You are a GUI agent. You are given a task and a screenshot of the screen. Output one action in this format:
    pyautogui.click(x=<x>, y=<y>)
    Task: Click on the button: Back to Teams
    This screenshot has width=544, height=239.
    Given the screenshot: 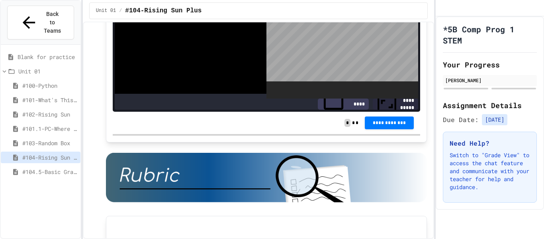 What is the action you would take?
    pyautogui.click(x=41, y=22)
    